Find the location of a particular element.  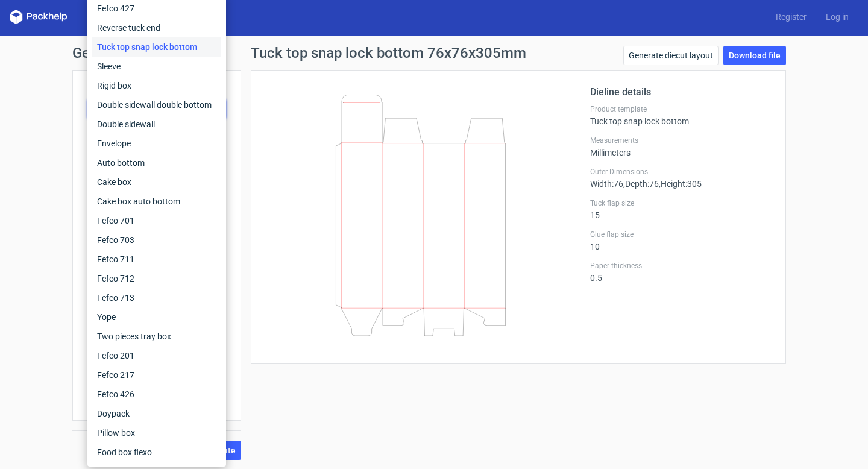

div: Sleeve is located at coordinates (157, 66).